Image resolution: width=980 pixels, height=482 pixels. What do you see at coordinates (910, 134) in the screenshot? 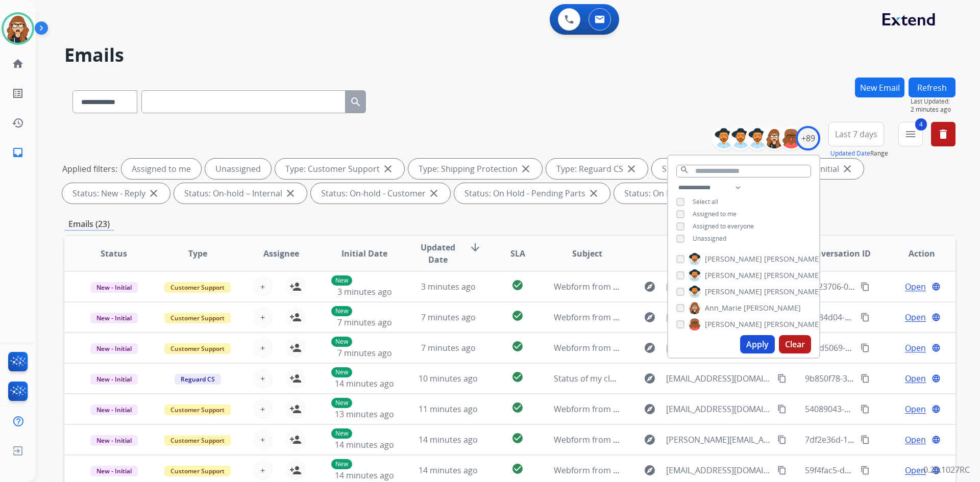
I see `button: 4` at bounding box center [910, 134].